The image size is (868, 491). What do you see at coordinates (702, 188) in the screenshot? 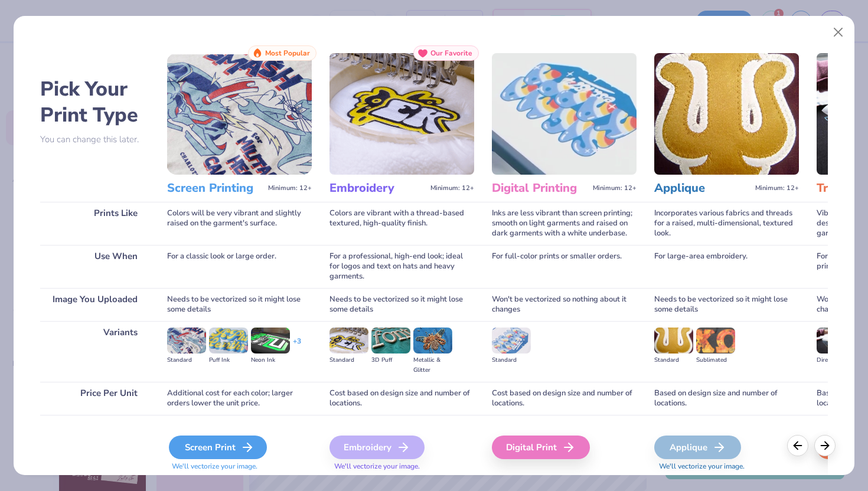
I see `h3: Applique` at bounding box center [702, 188].